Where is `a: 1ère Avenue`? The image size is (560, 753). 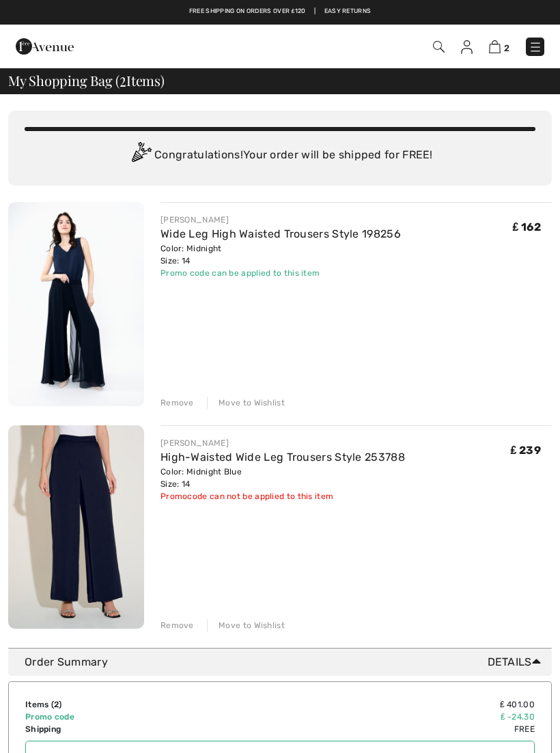
a: 1ère Avenue is located at coordinates (45, 45).